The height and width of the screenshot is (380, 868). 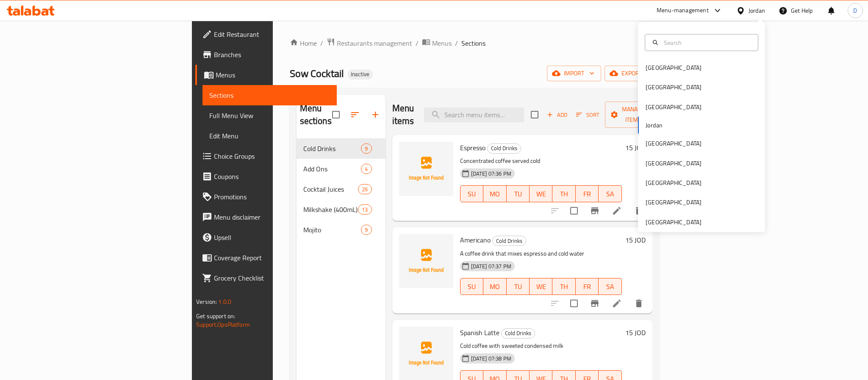 What do you see at coordinates (633, 115) in the screenshot?
I see `span: Manage items` at bounding box center [633, 115].